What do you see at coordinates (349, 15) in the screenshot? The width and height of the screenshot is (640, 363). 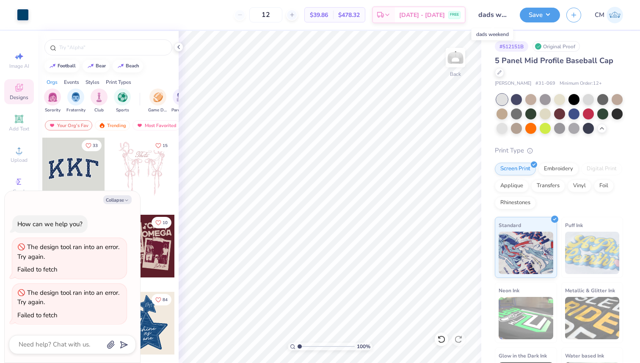 I see `span: $478.32` at bounding box center [349, 15].